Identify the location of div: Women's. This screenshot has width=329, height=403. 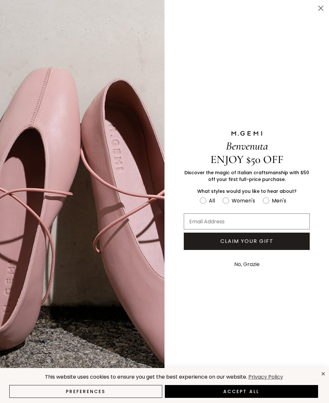
(243, 201).